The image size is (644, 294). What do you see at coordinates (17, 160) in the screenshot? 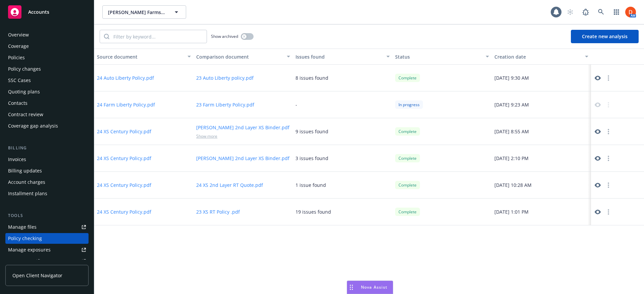
I see `div: Invoices` at bounding box center [17, 160].